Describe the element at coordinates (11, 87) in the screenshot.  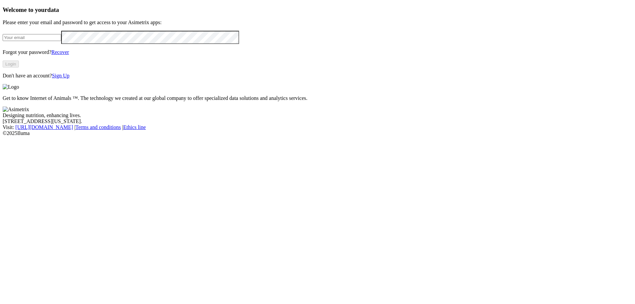
I see `img: Logo` at that location.